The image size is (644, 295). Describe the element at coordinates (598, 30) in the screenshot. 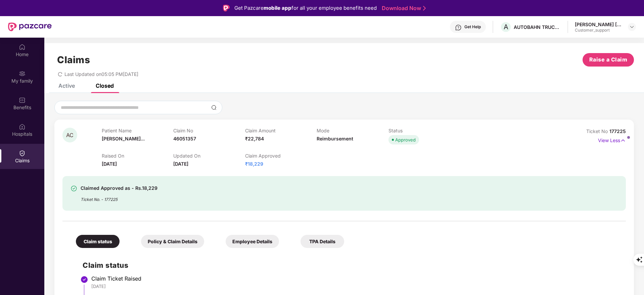

I see `div: Customer_support` at that location.